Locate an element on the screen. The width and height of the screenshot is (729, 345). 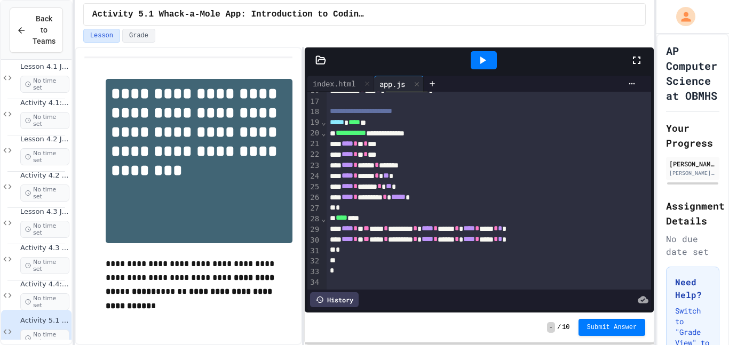
h3: Need Help? is located at coordinates (693, 289).